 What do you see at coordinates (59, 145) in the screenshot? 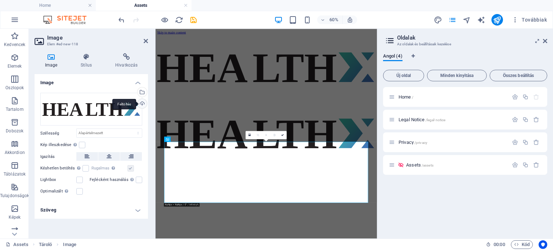
I see `label: Kép illeszkedése` at bounding box center [59, 145].